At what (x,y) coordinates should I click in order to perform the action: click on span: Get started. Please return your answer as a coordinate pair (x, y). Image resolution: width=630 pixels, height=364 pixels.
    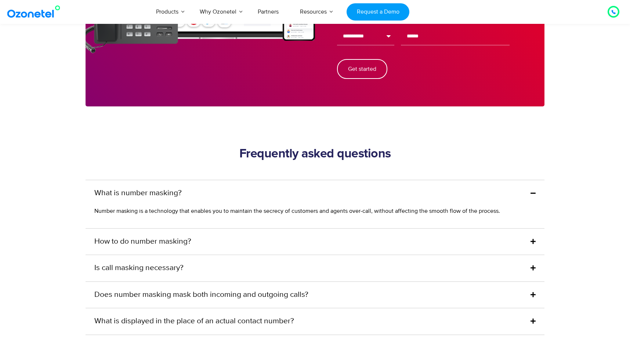
    Looking at the image, I should click on (362, 69).